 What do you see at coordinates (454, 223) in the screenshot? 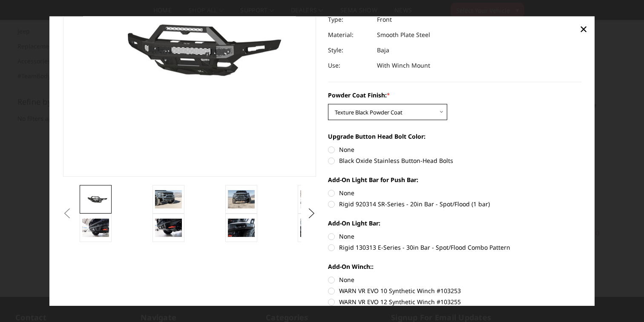
I see `label: Add-On Light Bar:` at bounding box center [454, 223].